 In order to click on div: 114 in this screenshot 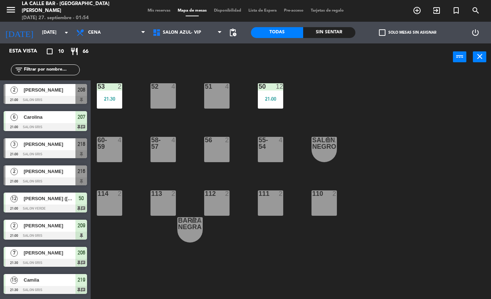, I will do `click(98, 194)`.